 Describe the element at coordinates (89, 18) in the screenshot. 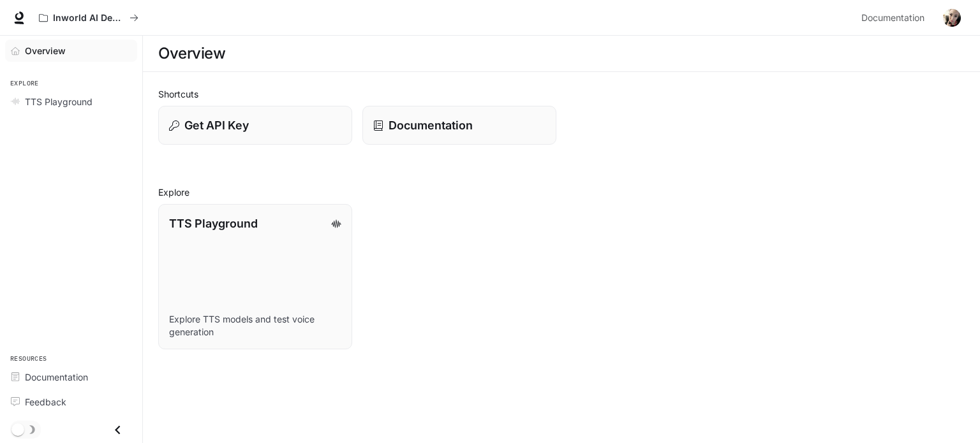

I see `button: All workspaces` at that location.